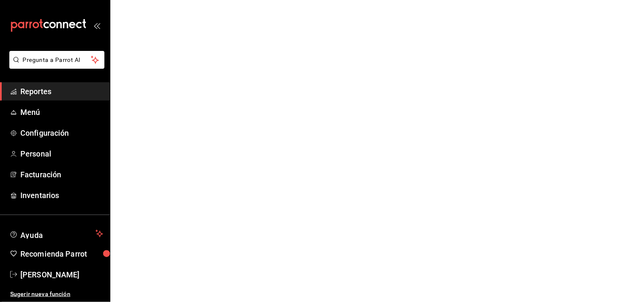 The width and height of the screenshot is (644, 302). I want to click on span: Inventarios, so click(62, 195).